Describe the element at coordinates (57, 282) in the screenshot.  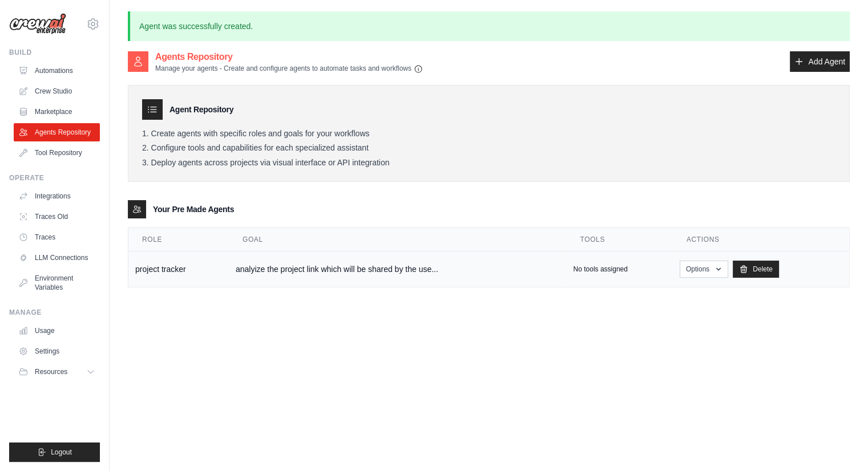
I see `a: Environment Variables` at that location.